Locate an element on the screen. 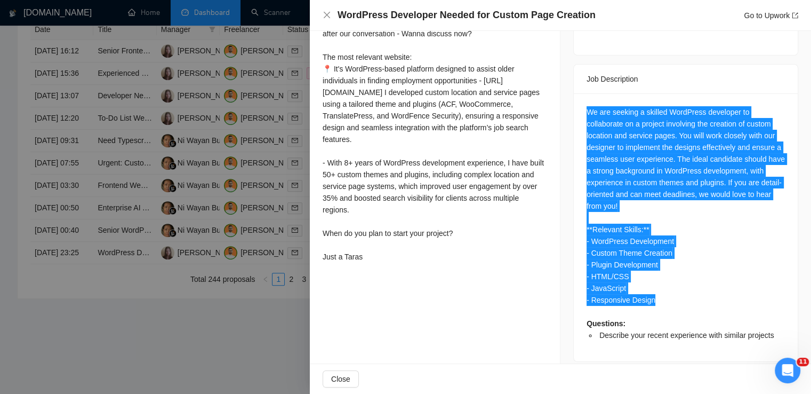 The width and height of the screenshot is (811, 394). div: We are seeking a skilled WordPress developer to collaborate on a project involving the creation o... is located at coordinates (686, 223).